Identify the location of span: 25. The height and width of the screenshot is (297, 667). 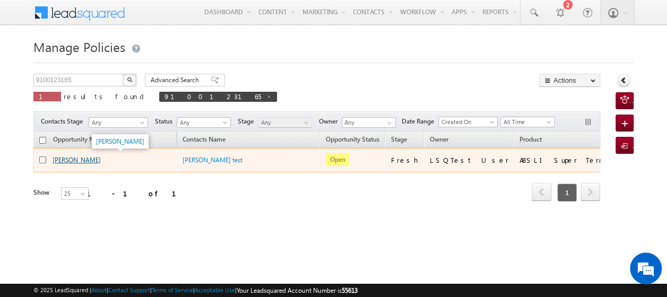
(75, 194).